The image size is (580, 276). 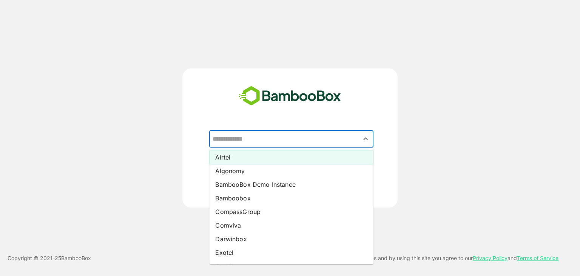 I want to click on li: BambooBox Demo Instance, so click(x=291, y=184).